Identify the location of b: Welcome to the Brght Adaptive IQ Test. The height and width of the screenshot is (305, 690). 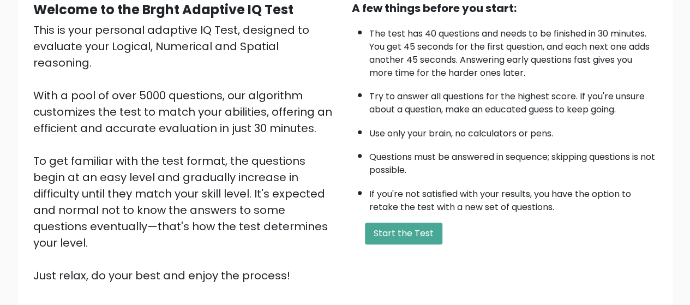
(163, 9).